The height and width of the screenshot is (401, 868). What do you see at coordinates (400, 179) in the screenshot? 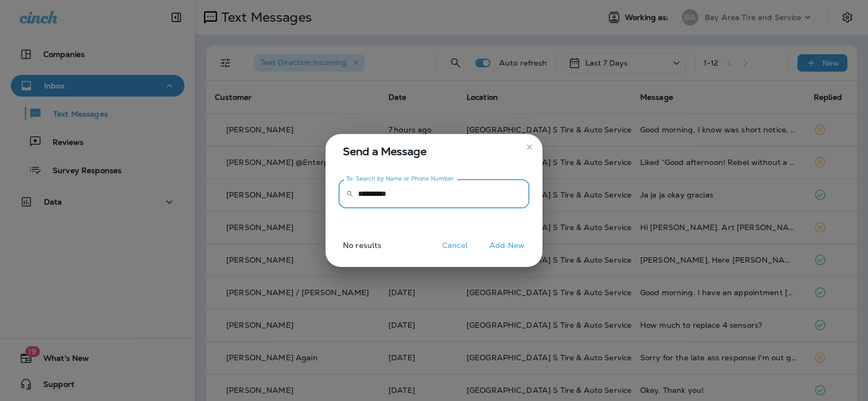
I see `label: To: Search by Name or Phone Number` at bounding box center [400, 179].